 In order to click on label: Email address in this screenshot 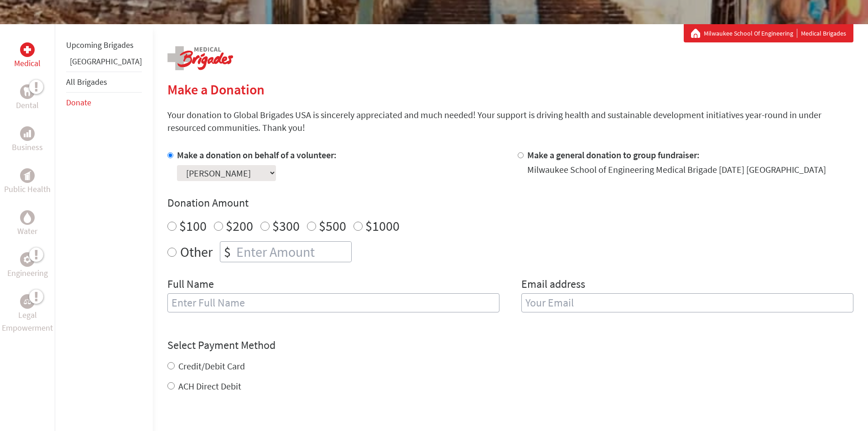, I will do `click(553, 285)`.